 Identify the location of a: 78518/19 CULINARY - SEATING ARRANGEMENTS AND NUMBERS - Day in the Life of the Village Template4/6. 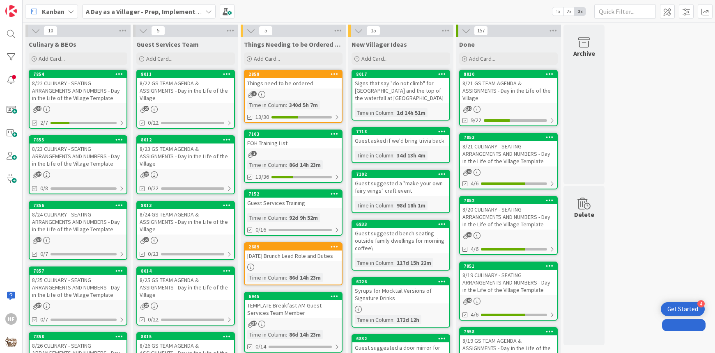
(508, 291).